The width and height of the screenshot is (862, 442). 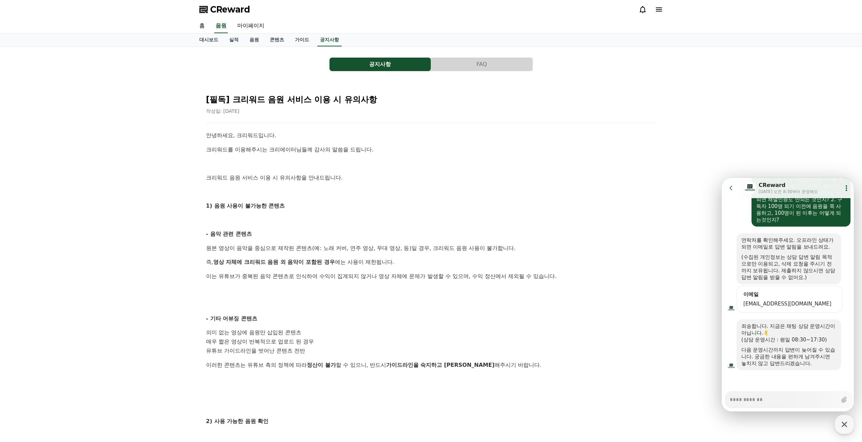 I want to click on div: 죄송합니다. 지금은 채팅 상담 운영시간이 아닙니다., so click(x=67, y=152).